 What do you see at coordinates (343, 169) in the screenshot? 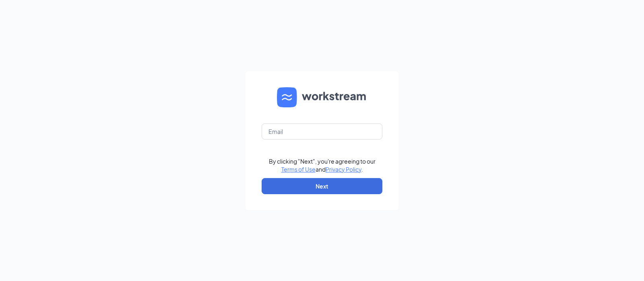
I see `a: Privacy Policy` at bounding box center [343, 169].